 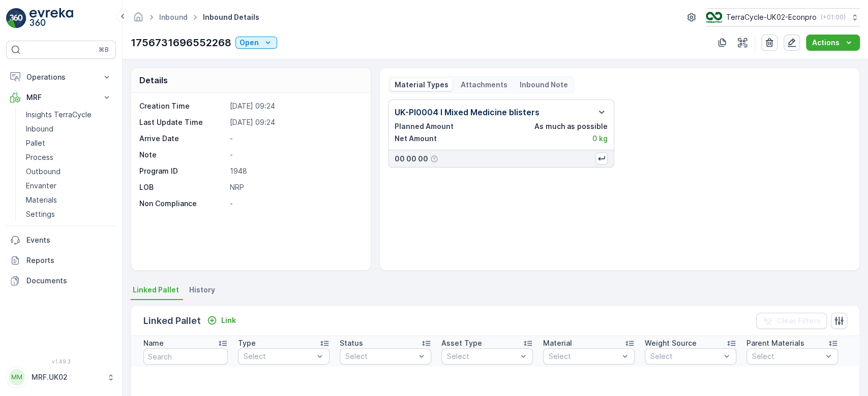 I want to click on p: Type, so click(x=247, y=343).